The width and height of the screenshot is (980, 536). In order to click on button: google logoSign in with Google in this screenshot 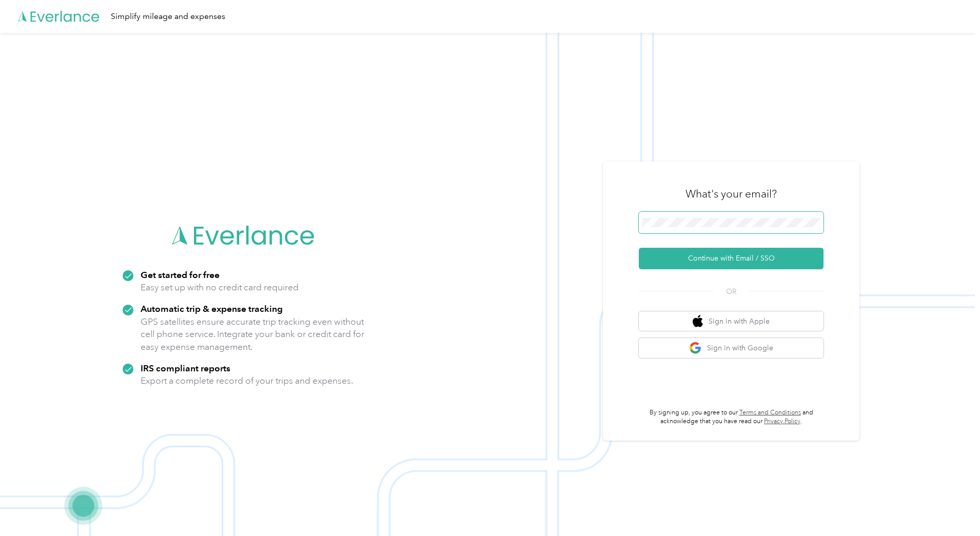, I will do `click(731, 348)`.